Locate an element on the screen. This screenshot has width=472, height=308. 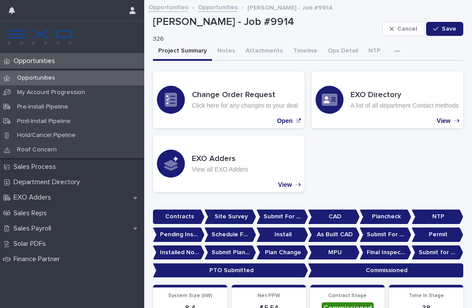
p: Site Survey is located at coordinates (231, 217).